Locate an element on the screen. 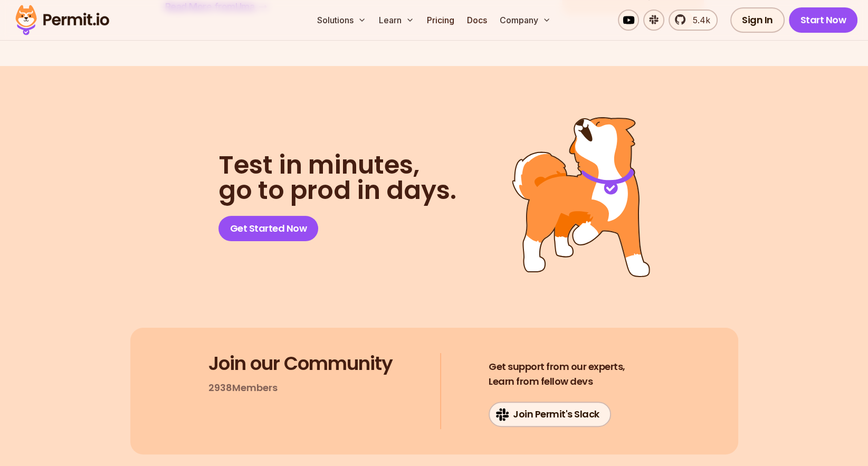  h4: Learn from fellow devs is located at coordinates (557, 375).